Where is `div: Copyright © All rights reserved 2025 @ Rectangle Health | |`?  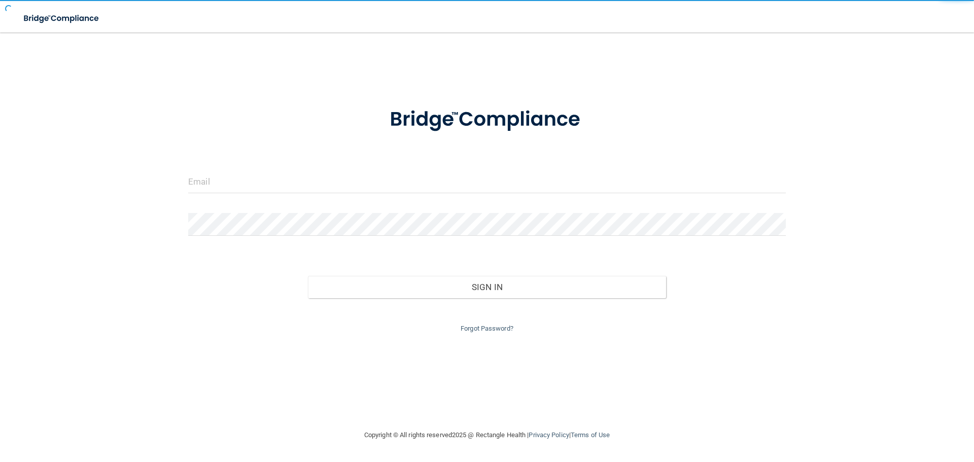 div: Copyright © All rights reserved 2025 @ Rectangle Health | | is located at coordinates (487, 435).